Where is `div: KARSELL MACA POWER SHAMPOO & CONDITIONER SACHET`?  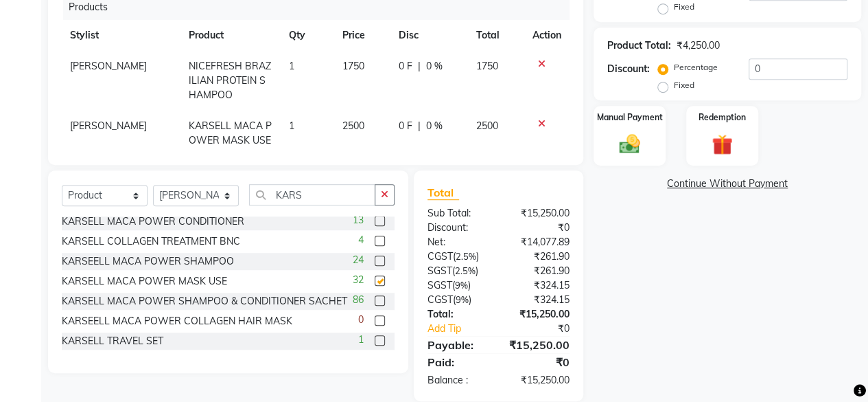 div: KARSELL MACA POWER SHAMPOO & CONDITIONER SACHET is located at coordinates (204, 301).